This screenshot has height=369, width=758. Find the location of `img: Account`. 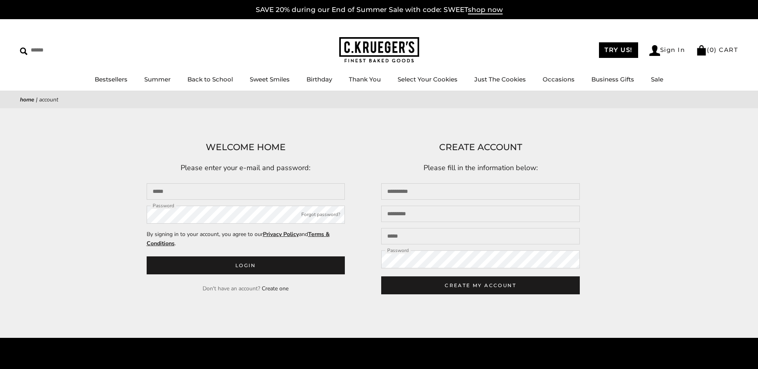

img: Account is located at coordinates (655, 50).